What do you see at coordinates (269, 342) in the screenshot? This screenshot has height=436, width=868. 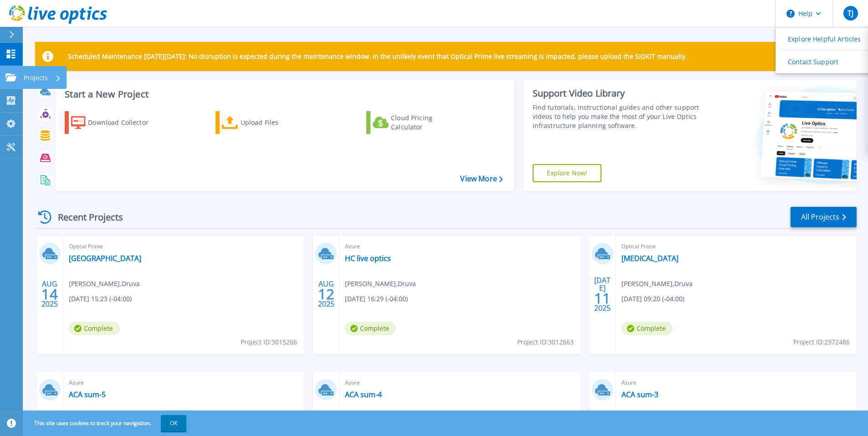 I see `span: Project ID: 3015266` at bounding box center [269, 342].